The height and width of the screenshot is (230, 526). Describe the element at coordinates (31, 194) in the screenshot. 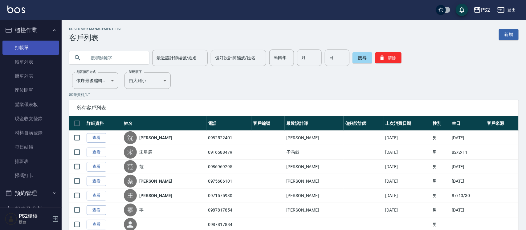

I see `button: 預約管理` at that location.